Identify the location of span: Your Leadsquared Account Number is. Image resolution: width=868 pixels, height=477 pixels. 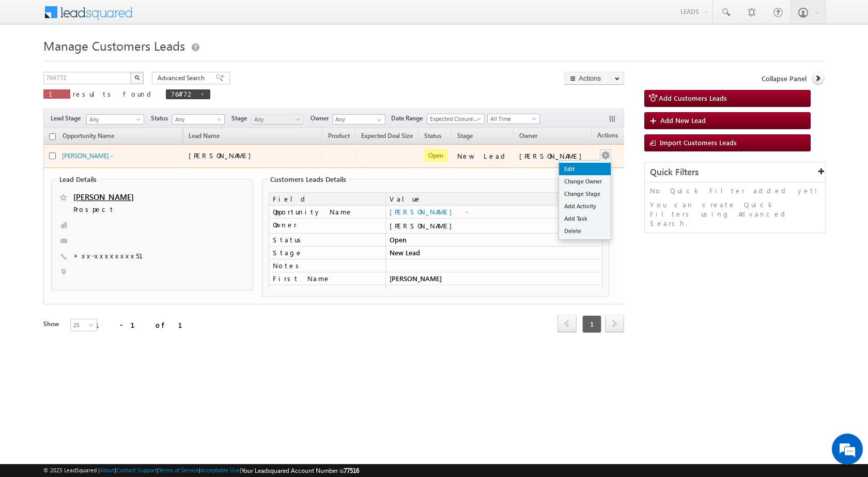
(300, 471).